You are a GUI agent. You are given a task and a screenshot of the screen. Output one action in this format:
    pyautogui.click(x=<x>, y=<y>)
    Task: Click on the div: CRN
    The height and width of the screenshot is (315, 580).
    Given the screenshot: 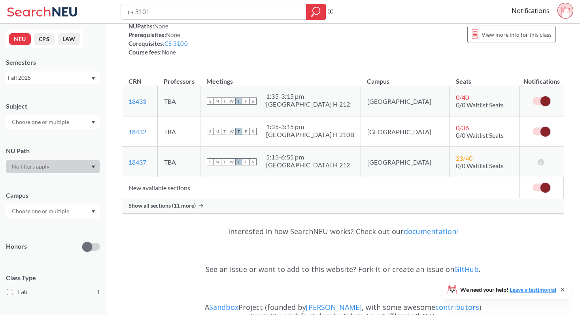 What is the action you would take?
    pyautogui.click(x=135, y=81)
    